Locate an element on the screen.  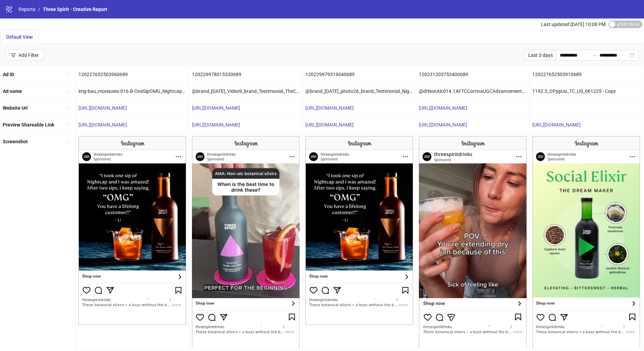
div: Last 3 days is located at coordinates (540, 56).